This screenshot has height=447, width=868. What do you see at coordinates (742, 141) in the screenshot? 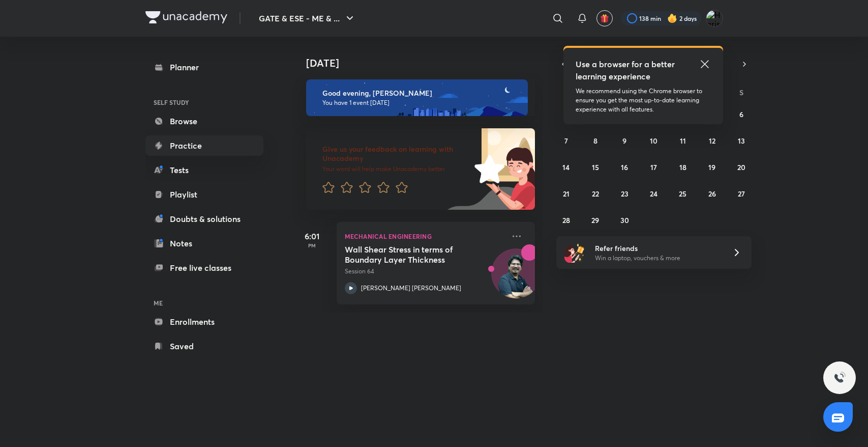
I see `abbr: September 13, 2025` at bounding box center [742, 141].